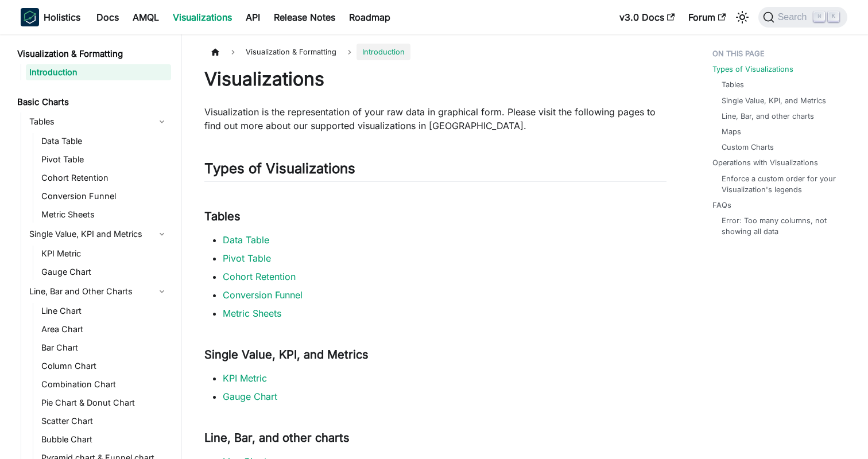  Describe the element at coordinates (435, 217) in the screenshot. I see `h3: Tables` at that location.